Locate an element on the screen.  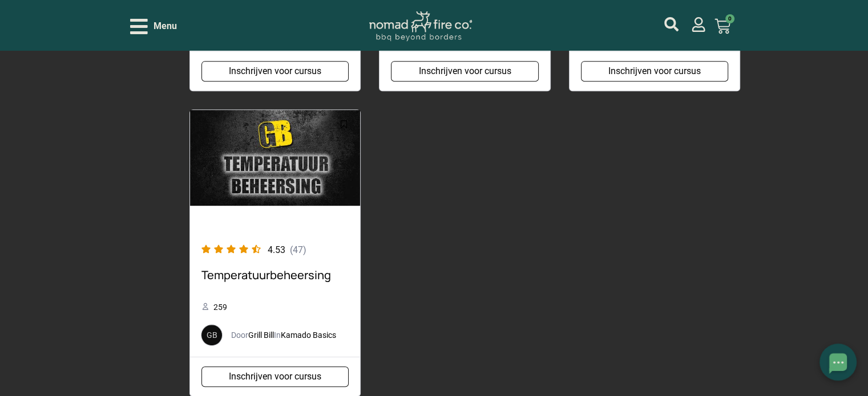
span: 0 is located at coordinates (730, 19).